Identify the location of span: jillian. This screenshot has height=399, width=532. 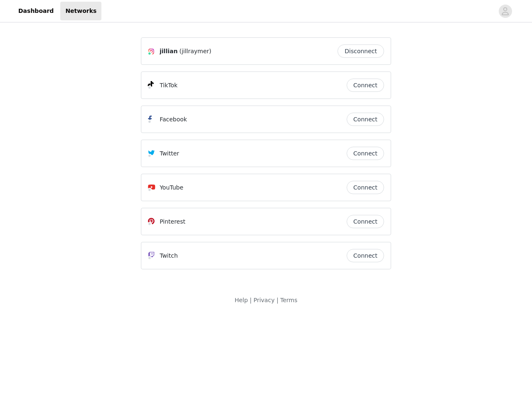
(168, 51).